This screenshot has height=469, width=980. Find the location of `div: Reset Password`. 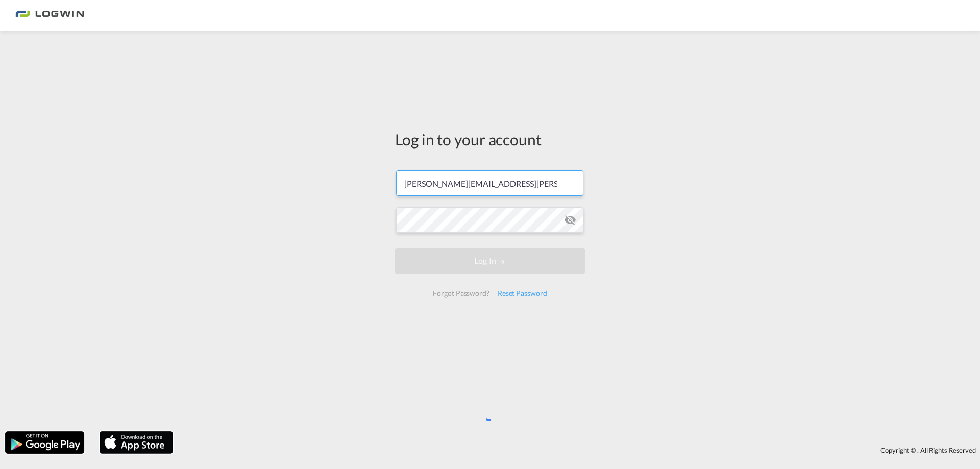

div: Reset Password is located at coordinates (522, 293).